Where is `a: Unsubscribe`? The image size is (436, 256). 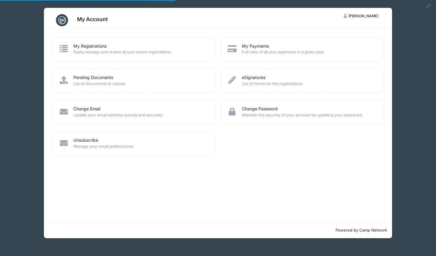 a: Unsubscribe is located at coordinates (86, 140).